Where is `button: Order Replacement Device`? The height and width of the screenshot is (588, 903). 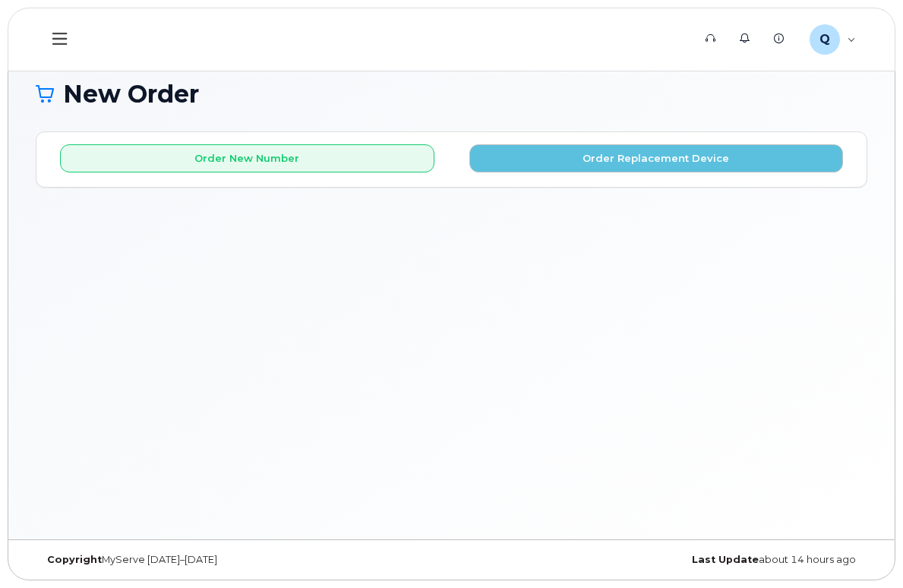 button: Order Replacement Device is located at coordinates (656, 158).